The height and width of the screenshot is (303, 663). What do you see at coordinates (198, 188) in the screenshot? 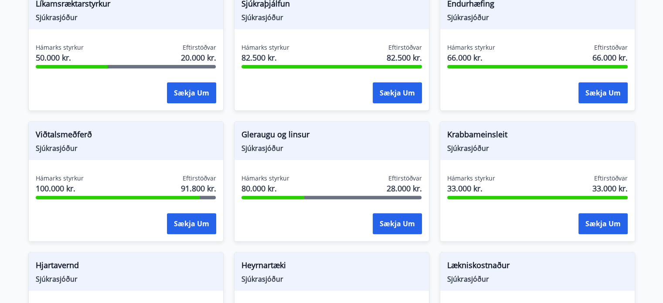
I see `span: 91.800 kr.` at bounding box center [198, 188].